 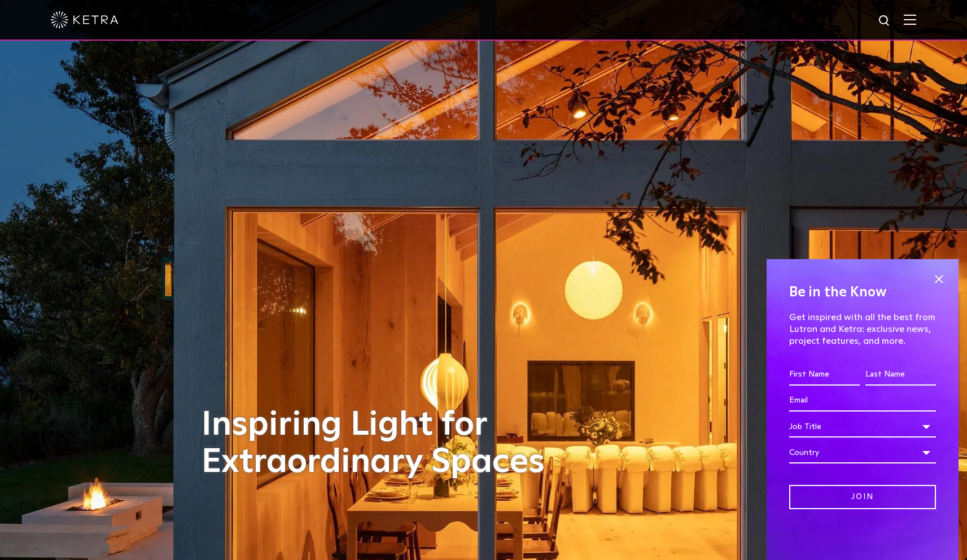 What do you see at coordinates (862, 496) in the screenshot?
I see `input: Join` at bounding box center [862, 496].